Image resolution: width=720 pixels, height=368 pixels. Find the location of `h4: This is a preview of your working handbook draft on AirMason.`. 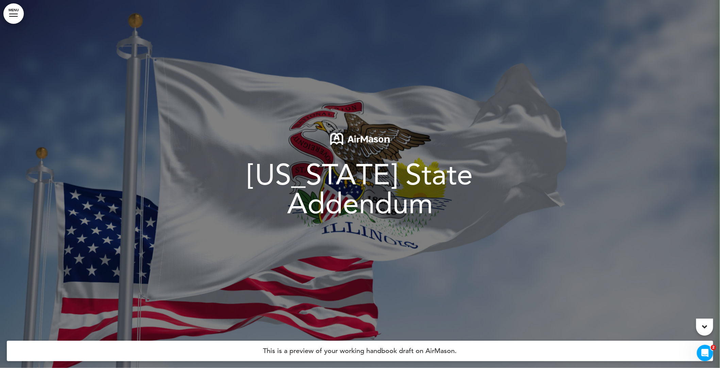

h4: This is a preview of your working handbook draft on AirMason. is located at coordinates (360, 351).